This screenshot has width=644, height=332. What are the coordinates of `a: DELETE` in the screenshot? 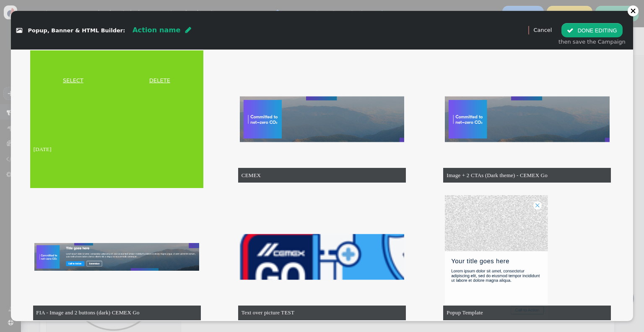 It's located at (160, 81).